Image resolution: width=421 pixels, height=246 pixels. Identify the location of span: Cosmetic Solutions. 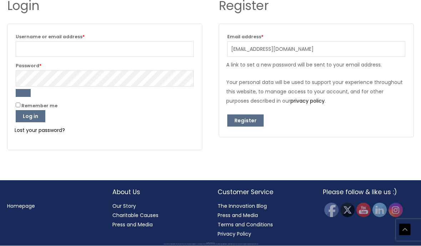
(212, 243).